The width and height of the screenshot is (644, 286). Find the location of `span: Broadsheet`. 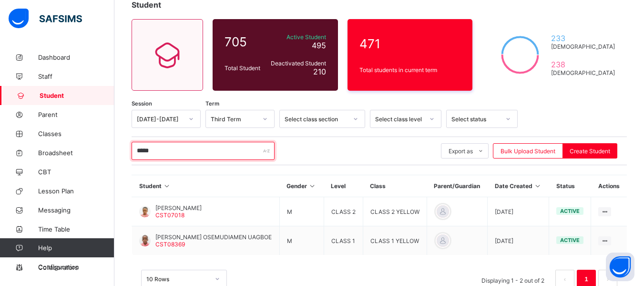

span: Broadsheet is located at coordinates (77, 153).